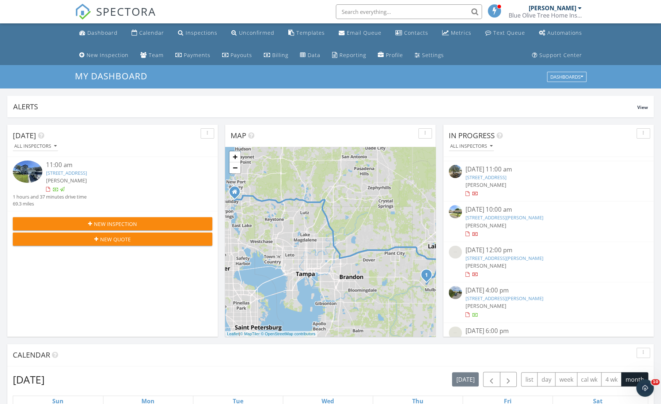 The height and width of the screenshot is (404, 661). What do you see at coordinates (288, 334) in the screenshot?
I see `a: © OpenStreetMap contributors` at bounding box center [288, 334].